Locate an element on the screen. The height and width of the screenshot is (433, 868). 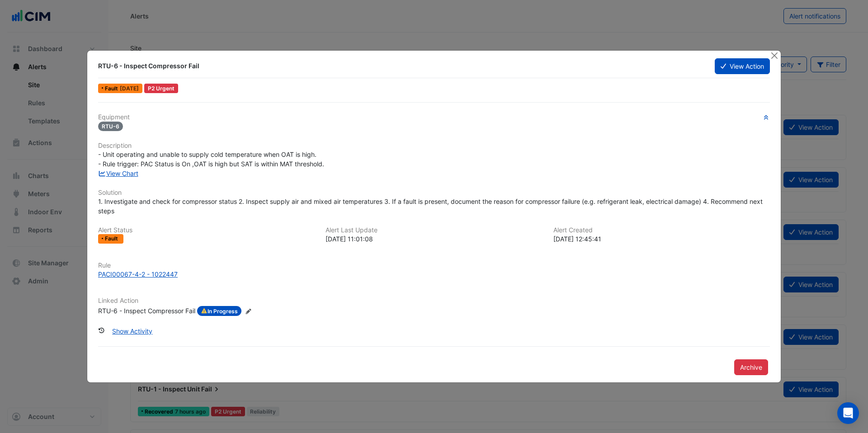
h6: Solution is located at coordinates (434, 193).